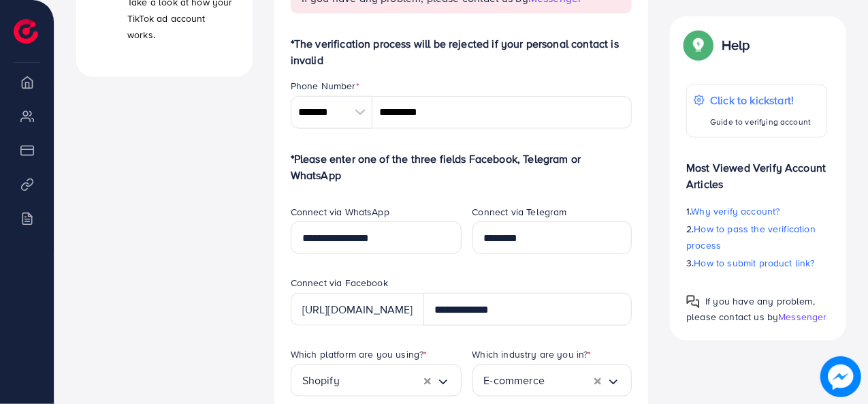  Describe the element at coordinates (736, 45) in the screenshot. I see `p: Help` at that location.